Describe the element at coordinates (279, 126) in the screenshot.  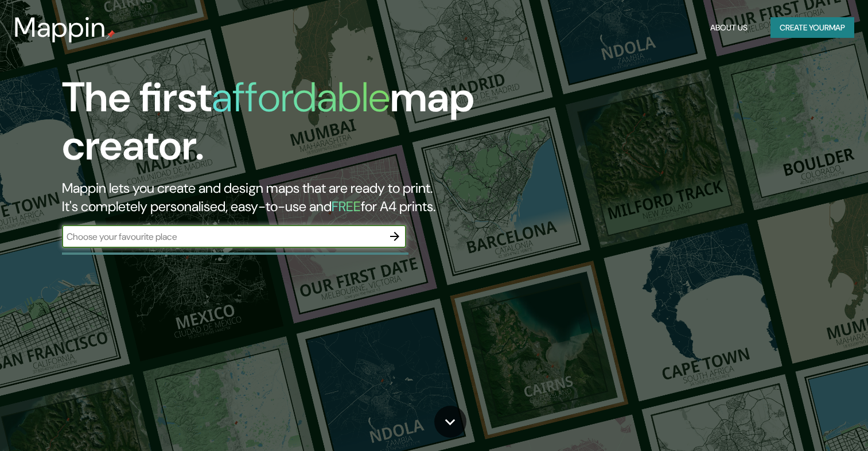
I see `h1: The first map creator.` at that location.